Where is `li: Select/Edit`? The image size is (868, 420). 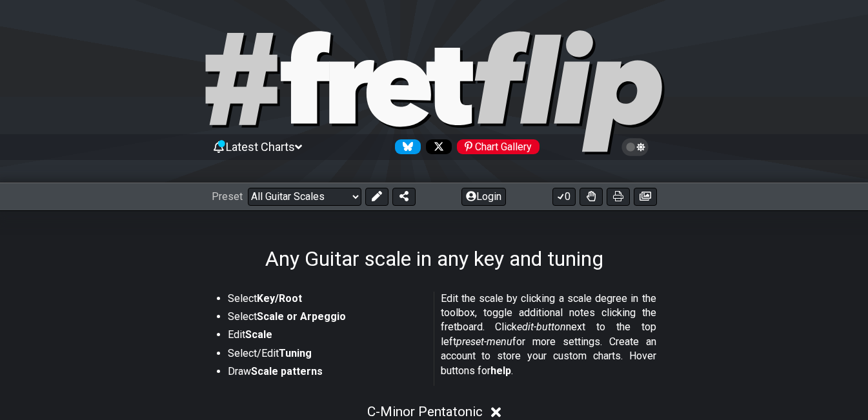
li: Select/Edit is located at coordinates (326, 355).